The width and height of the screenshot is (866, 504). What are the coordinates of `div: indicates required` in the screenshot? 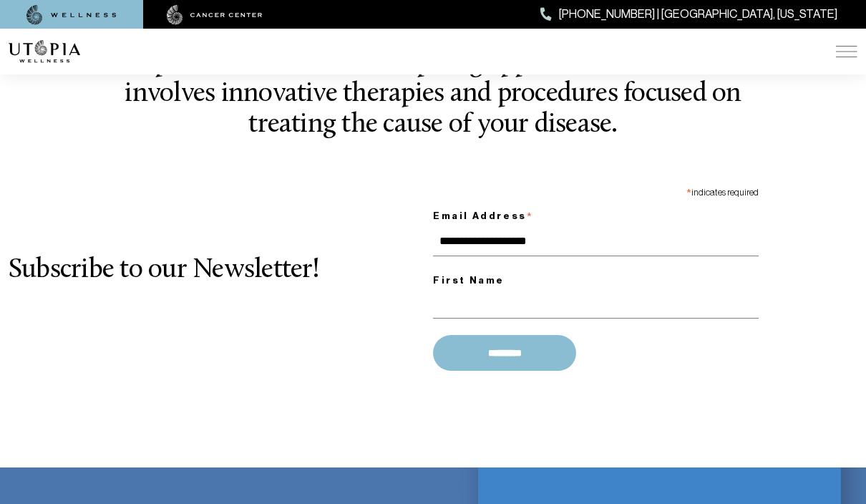 It's located at (595, 190).